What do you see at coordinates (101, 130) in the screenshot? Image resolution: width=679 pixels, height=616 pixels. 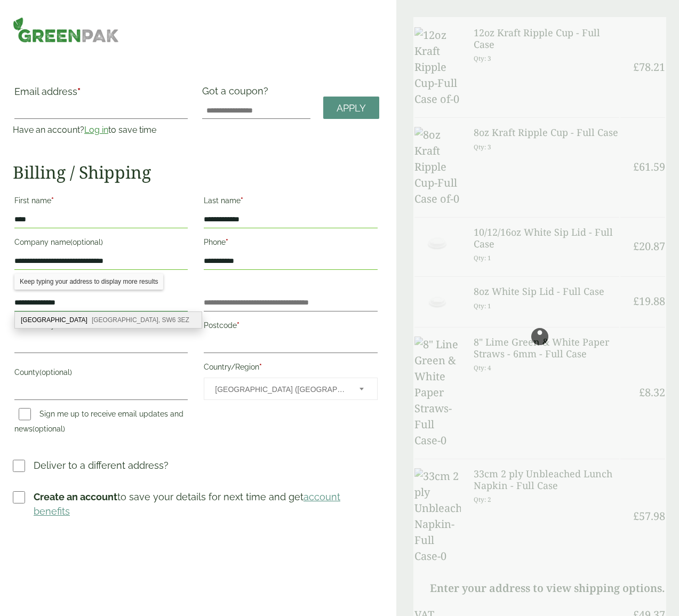 I see `p: Have an account? to save time` at bounding box center [101, 130].